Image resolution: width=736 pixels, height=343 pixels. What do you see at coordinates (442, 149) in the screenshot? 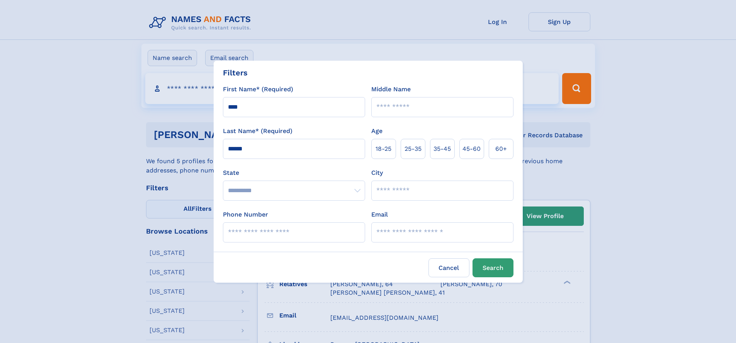
I see `span: 35‑45` at bounding box center [442, 149].